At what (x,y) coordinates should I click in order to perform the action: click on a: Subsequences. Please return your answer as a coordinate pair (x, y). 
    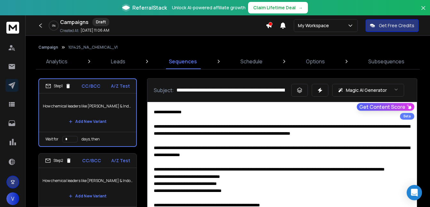
    Looking at the image, I should click on (386, 61).